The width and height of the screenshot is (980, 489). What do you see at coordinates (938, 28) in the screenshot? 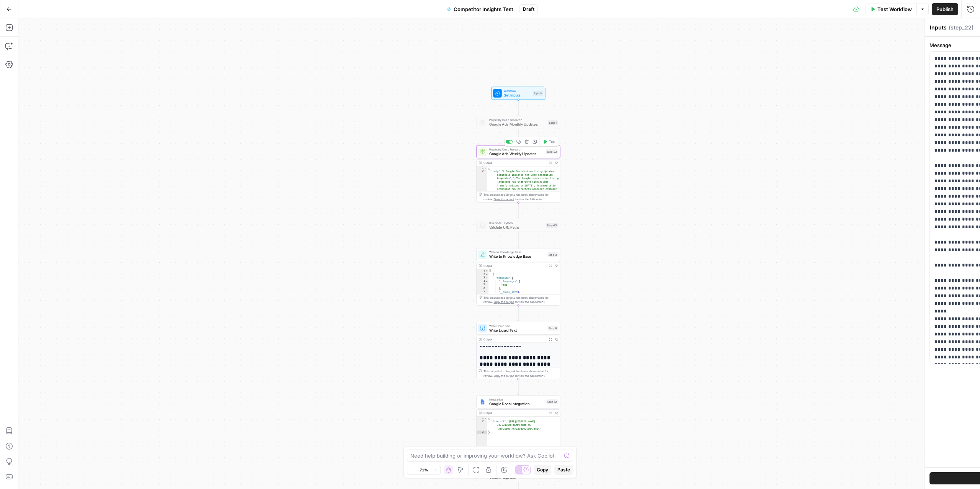
I see `textarea: Inputs` at bounding box center [938, 28].